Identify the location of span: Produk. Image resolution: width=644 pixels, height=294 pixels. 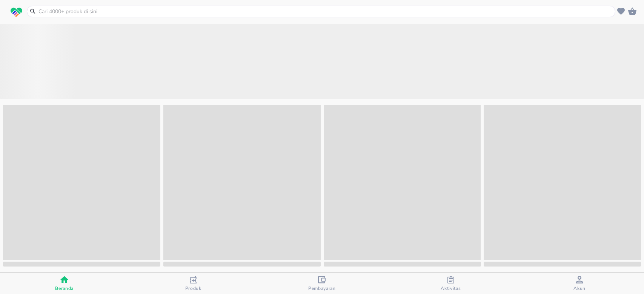
(193, 288).